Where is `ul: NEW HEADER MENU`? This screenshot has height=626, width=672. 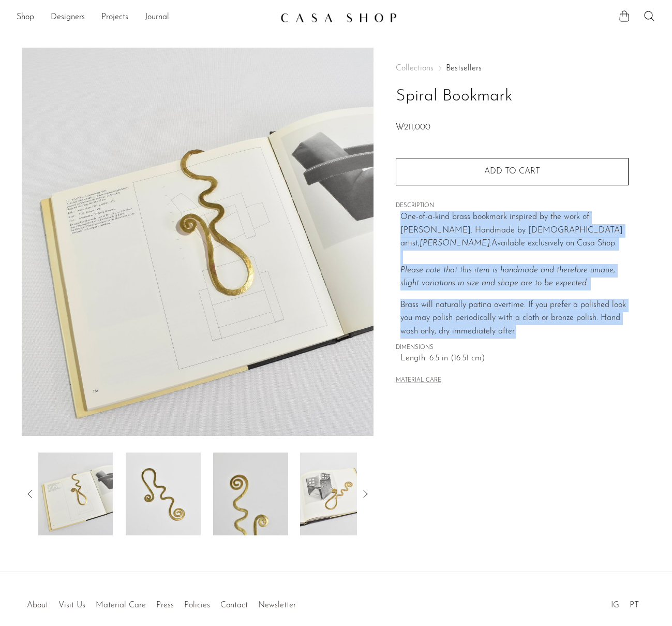
ul: NEW HEADER MENU is located at coordinates (145, 18).